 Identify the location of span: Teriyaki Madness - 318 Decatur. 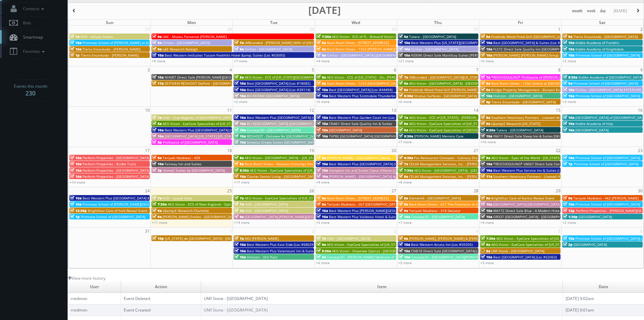
(435, 210).